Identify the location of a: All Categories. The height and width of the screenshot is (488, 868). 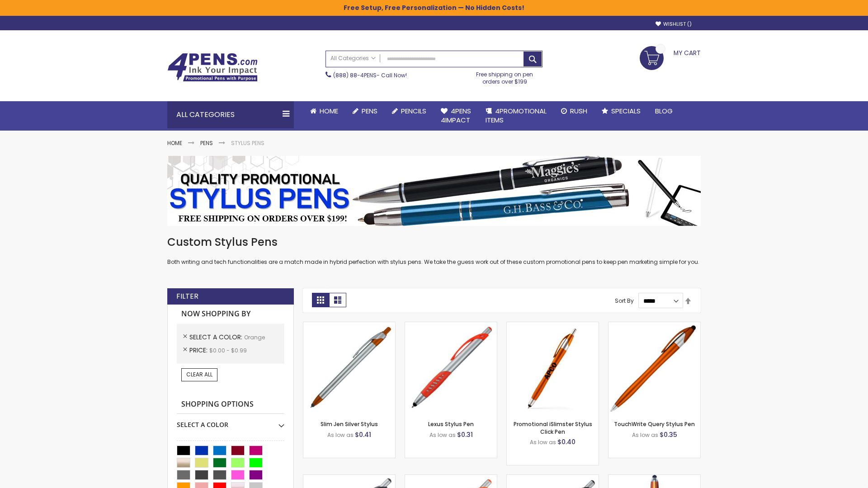
(353, 58).